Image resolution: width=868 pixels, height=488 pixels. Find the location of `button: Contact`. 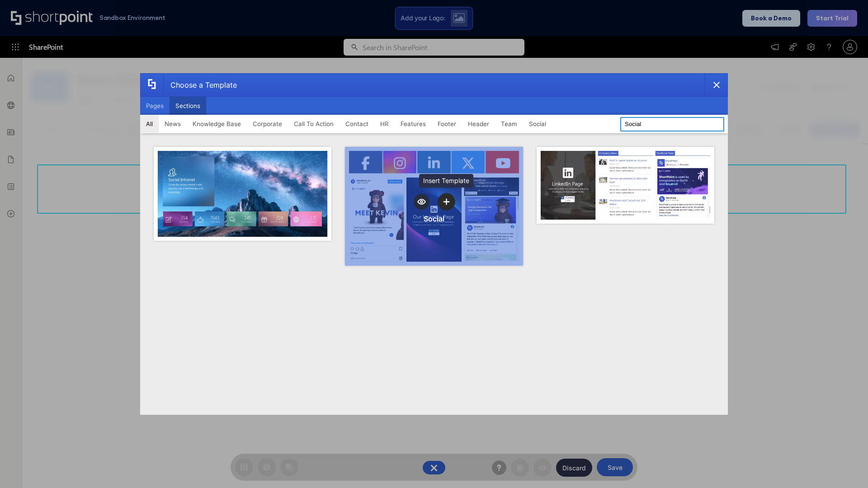

button: Contact is located at coordinates (357, 124).